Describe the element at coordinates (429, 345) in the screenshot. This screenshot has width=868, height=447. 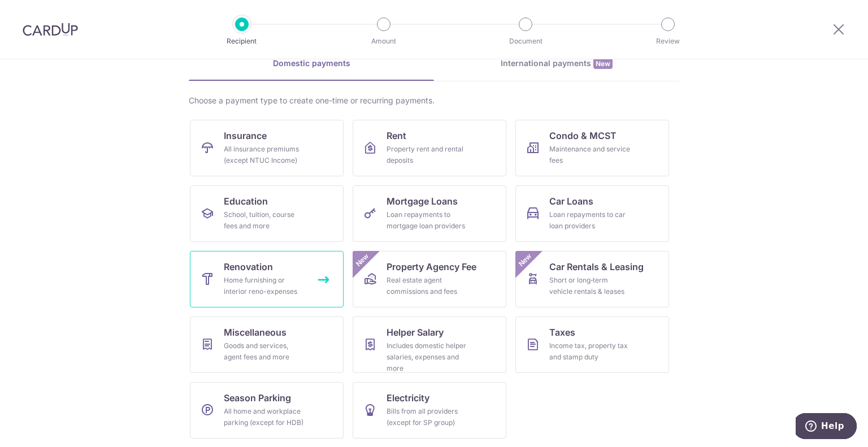
I see `a: Helper SalaryIncludes domestic helper salaries, expenses and more` at that location.